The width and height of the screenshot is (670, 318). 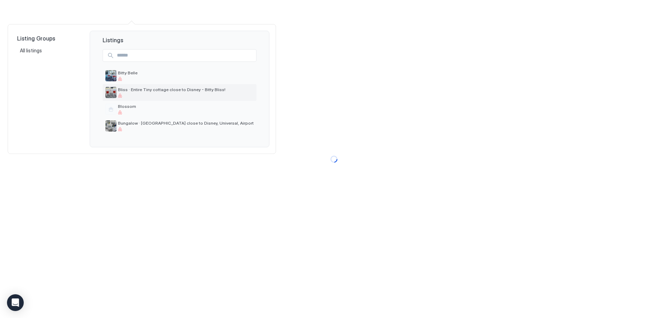 I want to click on span: Blossom, so click(x=186, y=106).